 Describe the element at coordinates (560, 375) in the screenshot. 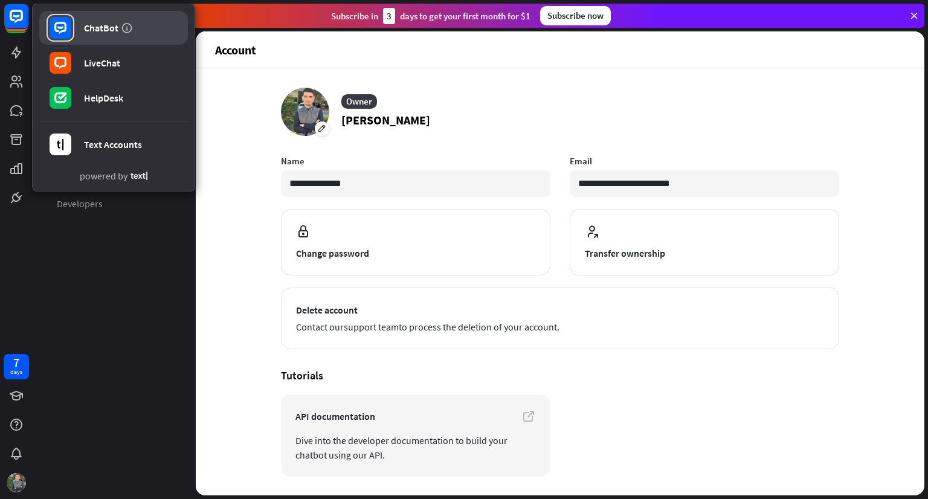

I see `h4: Tutorials` at that location.